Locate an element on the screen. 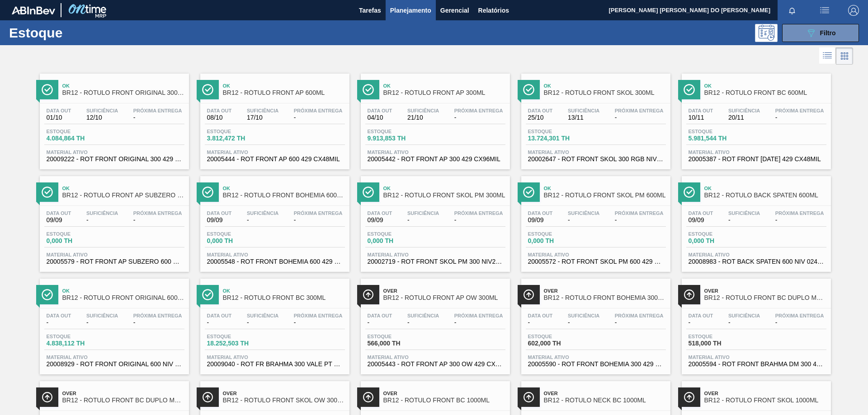 This screenshot has height=415, width=868. span: Relatórios is located at coordinates (494, 11).